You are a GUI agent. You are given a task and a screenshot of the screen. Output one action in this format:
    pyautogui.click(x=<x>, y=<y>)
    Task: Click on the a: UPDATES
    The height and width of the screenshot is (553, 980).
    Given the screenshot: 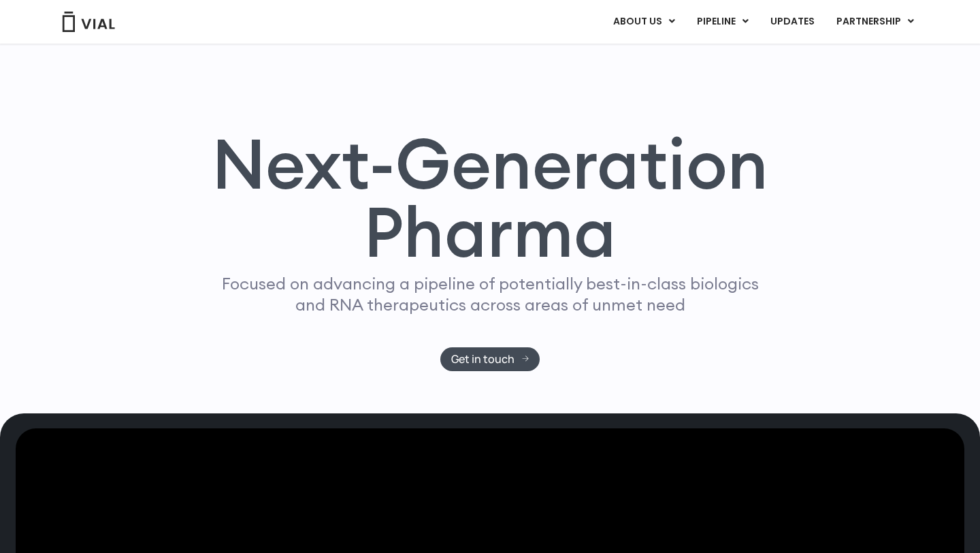 What is the action you would take?
    pyautogui.click(x=792, y=22)
    